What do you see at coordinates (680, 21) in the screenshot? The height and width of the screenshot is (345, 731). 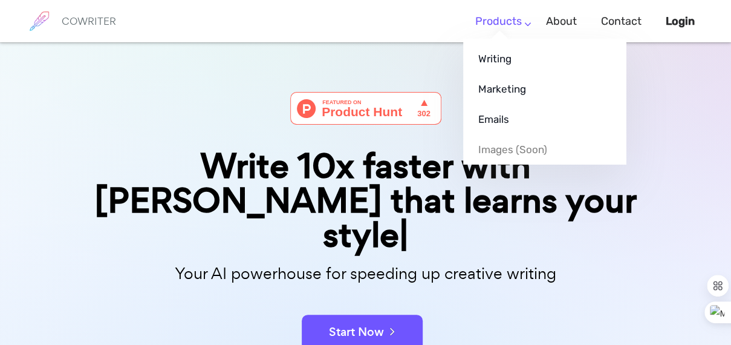 I see `b: Login` at bounding box center [680, 21].